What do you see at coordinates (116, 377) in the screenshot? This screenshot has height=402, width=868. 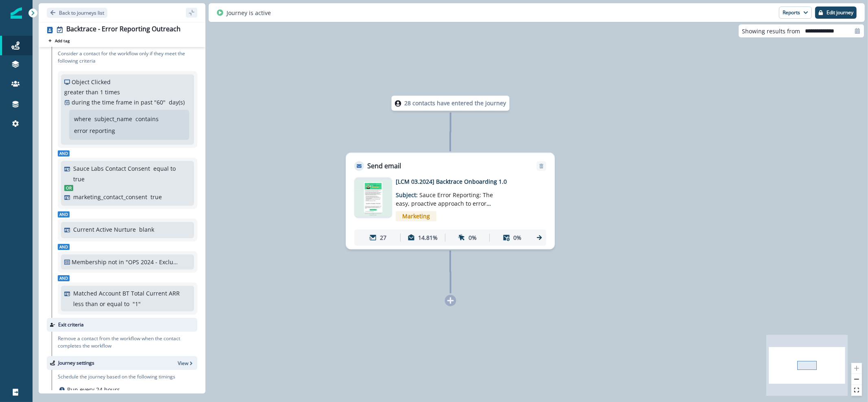 I see `p: Schedule the journey based on the following timings` at bounding box center [116, 377].